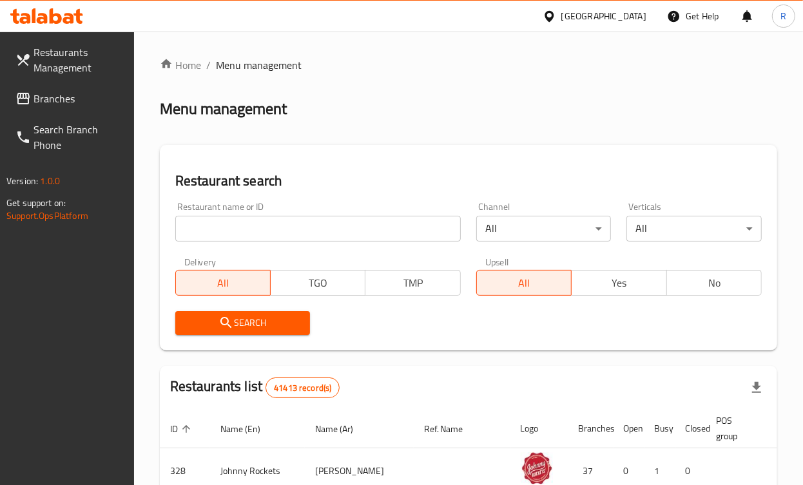 The height and width of the screenshot is (485, 803). Describe the element at coordinates (70, 137) in the screenshot. I see `a: Search Branch Phone` at that location.